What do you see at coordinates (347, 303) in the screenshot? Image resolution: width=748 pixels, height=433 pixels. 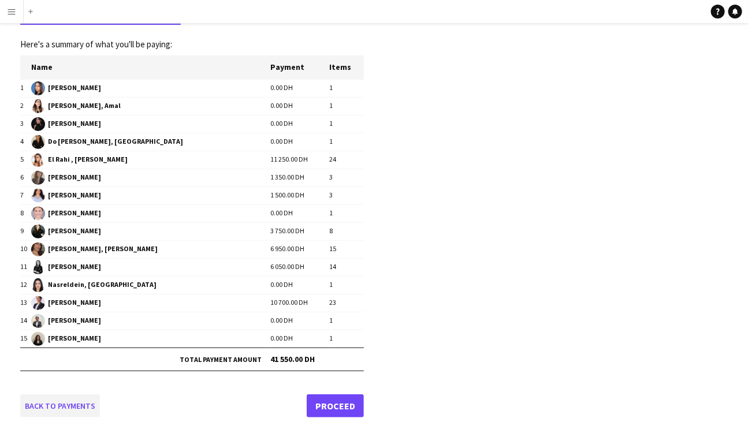 I see `td: 23` at bounding box center [347, 303].